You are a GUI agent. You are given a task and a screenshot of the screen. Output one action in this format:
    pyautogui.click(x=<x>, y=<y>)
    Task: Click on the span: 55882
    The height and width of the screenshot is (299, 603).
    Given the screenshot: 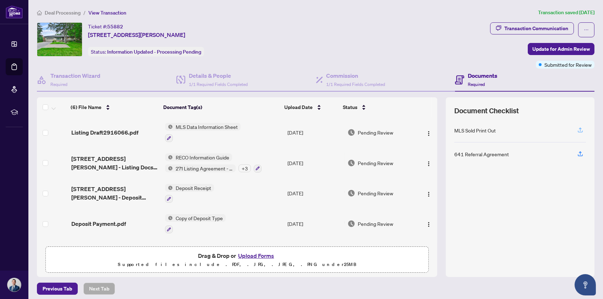 What is the action you would take?
    pyautogui.click(x=115, y=27)
    